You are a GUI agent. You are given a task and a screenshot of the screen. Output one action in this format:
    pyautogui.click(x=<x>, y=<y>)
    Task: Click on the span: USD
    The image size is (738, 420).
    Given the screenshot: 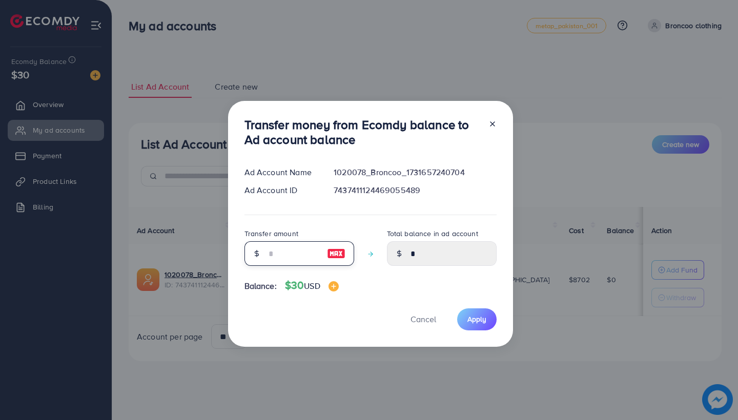 What is the action you would take?
    pyautogui.click(x=312, y=286)
    